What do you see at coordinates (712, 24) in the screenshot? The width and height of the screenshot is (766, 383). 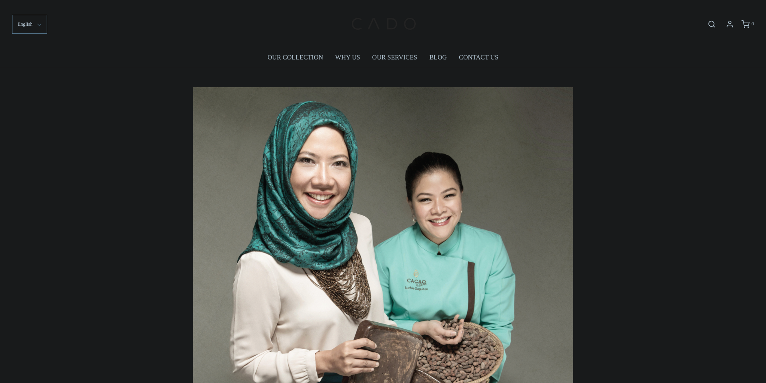 I see `button: Open search bar` at bounding box center [712, 24].